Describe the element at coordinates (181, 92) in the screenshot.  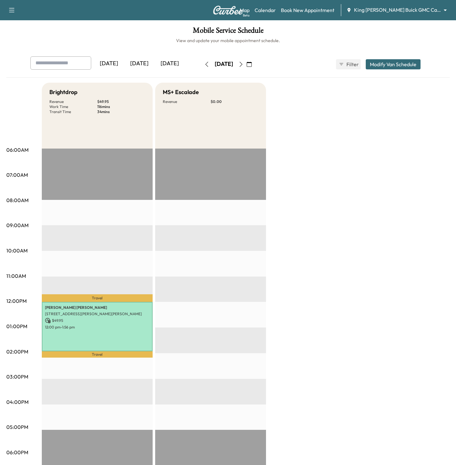
I see `h5: MS+ Escalade` at that location.